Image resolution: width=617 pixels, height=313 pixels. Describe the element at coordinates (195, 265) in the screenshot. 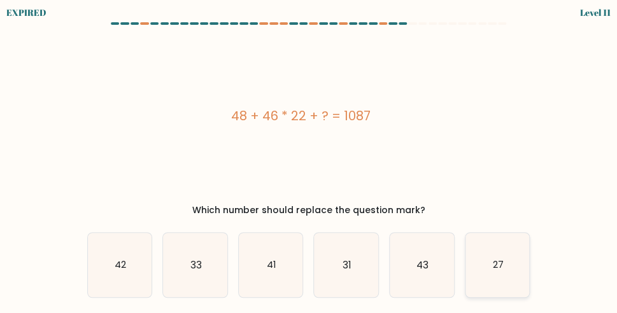

I see `text: 33` at that location.